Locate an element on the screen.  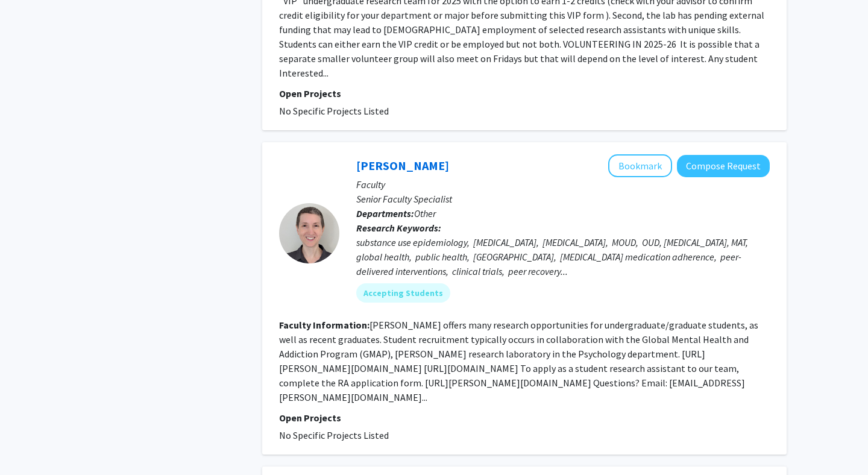
b: Departments: is located at coordinates (385, 214).